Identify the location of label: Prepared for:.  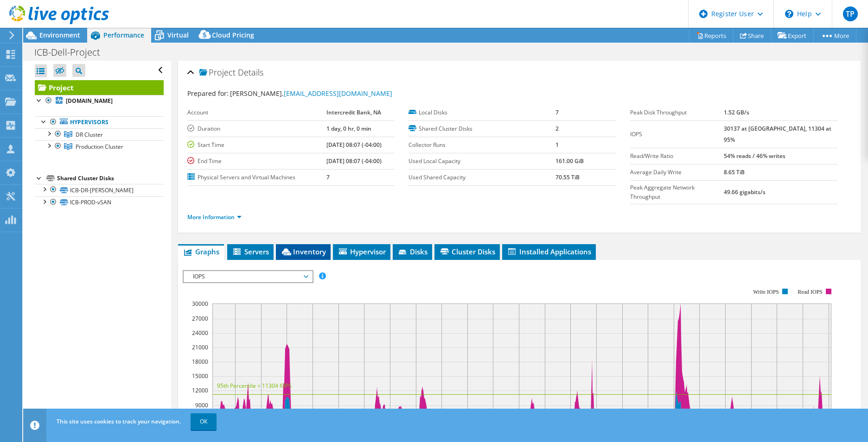
(207, 93).